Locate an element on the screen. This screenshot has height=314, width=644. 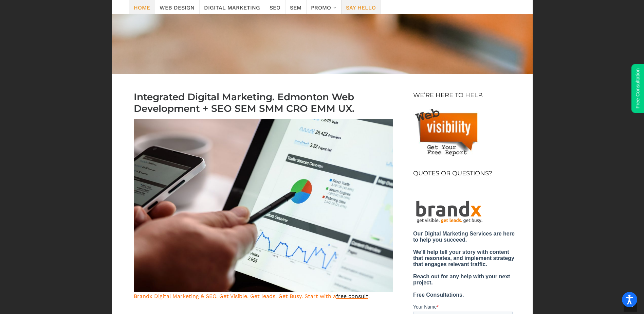
h4: Quotes Or Questions? is located at coordinates (453, 173).